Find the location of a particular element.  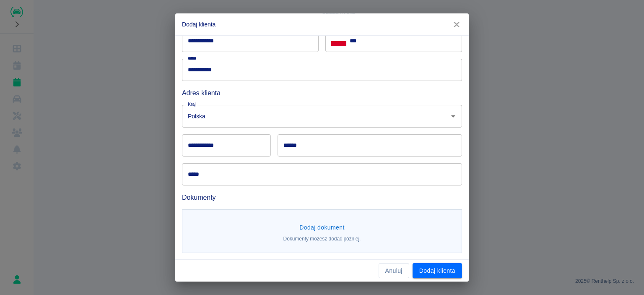

h6: Dokumenty is located at coordinates (322, 197).